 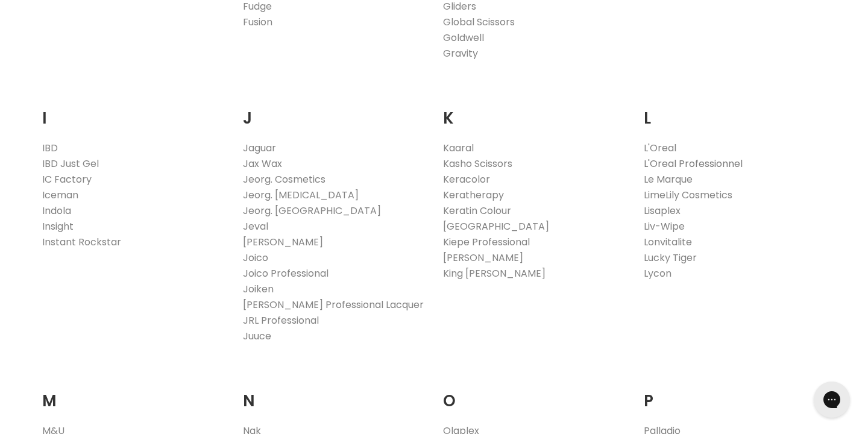 What do you see at coordinates (334, 393) in the screenshot?
I see `h2: N` at bounding box center [334, 393].